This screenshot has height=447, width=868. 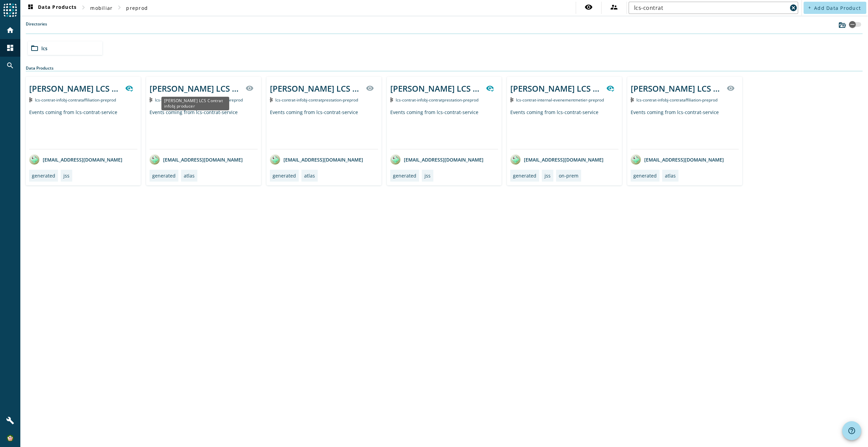 I want to click on button: Clear, so click(x=793, y=7).